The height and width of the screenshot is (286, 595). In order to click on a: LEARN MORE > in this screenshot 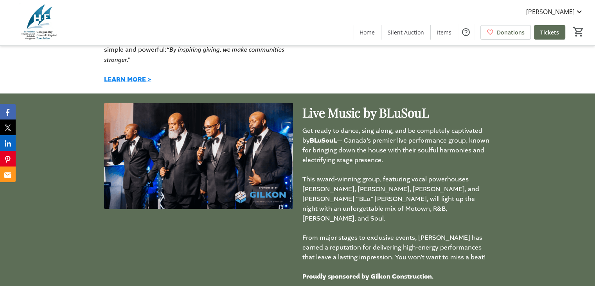, I will do `click(128, 79)`.